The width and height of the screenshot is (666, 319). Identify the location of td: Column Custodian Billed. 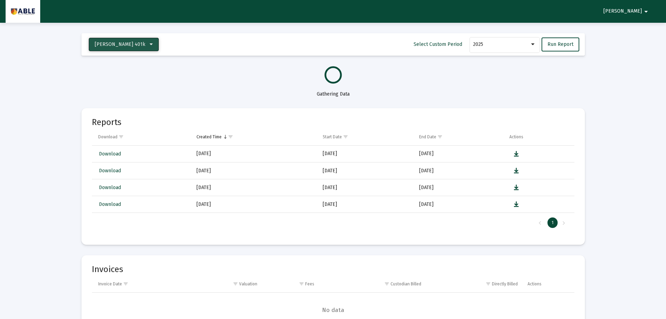
(372, 284).